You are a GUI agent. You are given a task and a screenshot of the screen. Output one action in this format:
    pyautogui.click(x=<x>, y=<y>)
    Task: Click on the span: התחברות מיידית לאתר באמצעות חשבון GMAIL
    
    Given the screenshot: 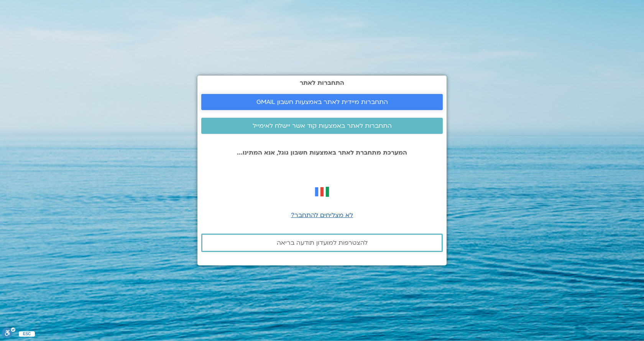 What is the action you would take?
    pyautogui.click(x=322, y=102)
    